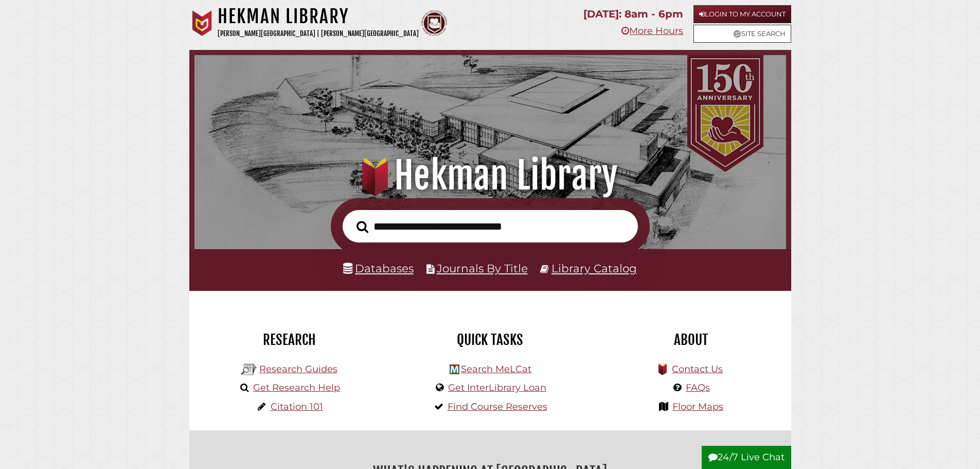 The image size is (980, 469). What do you see at coordinates (434, 23) in the screenshot?
I see `img: Calvin Theological Seminary` at bounding box center [434, 23].